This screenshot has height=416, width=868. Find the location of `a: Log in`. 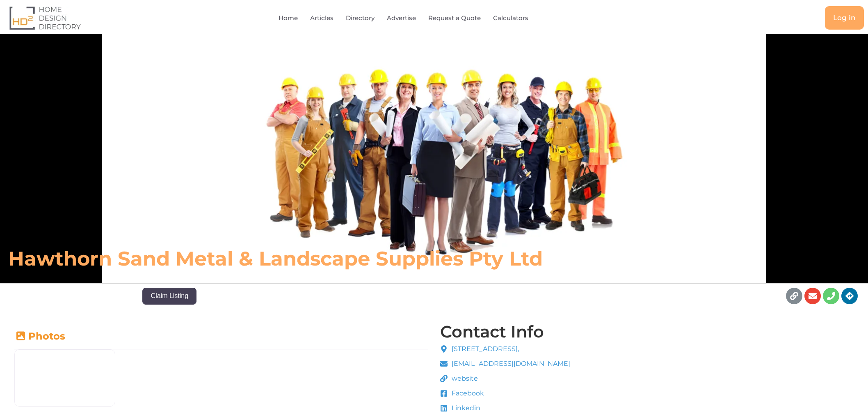

a: Log in is located at coordinates (844, 18).